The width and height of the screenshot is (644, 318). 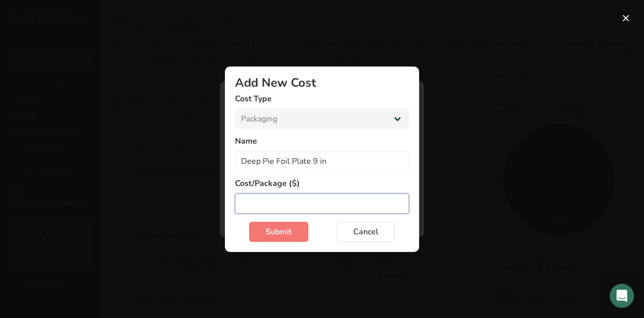 I want to click on button: Submit, so click(x=279, y=232).